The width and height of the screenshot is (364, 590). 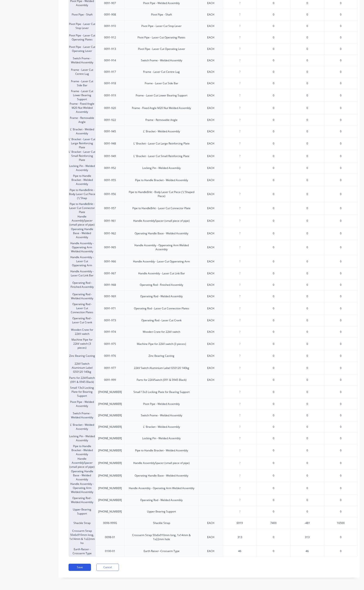 I want to click on div: 0091-962, so click(x=110, y=233).